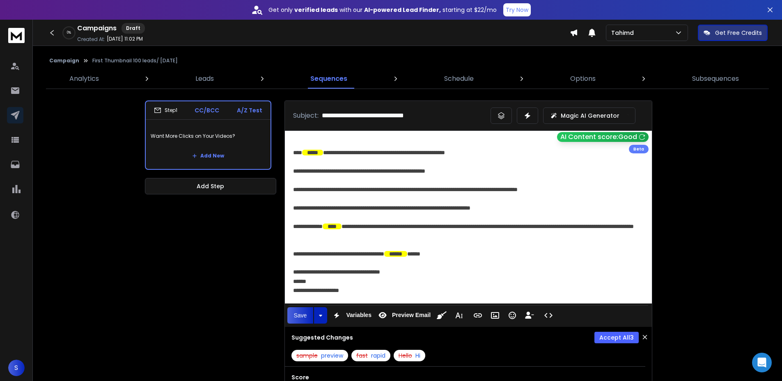 Image resolution: width=782 pixels, height=381 pixels. What do you see at coordinates (208, 136) in the screenshot?
I see `p: Want More Clicks on Your Videos?` at bounding box center [208, 136].